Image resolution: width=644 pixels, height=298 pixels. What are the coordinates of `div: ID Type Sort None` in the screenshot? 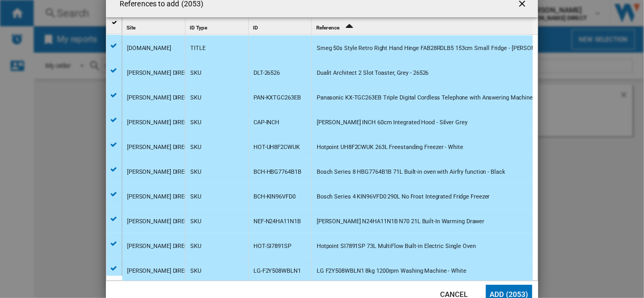 It's located at (218, 26).